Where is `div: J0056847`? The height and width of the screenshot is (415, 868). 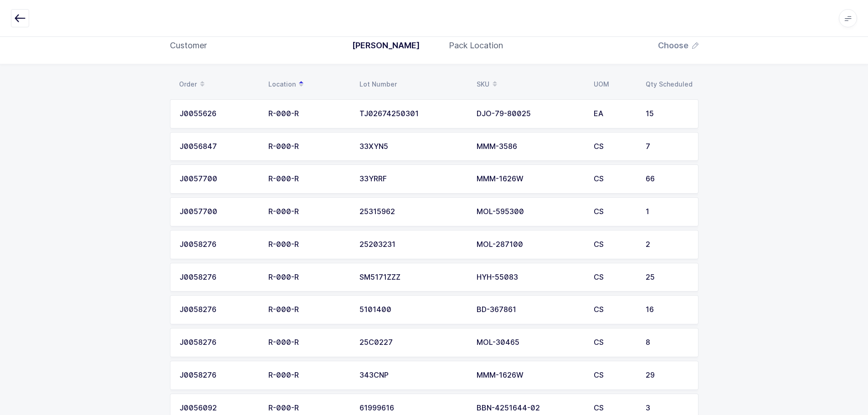 div: J0056847 is located at coordinates (218, 147).